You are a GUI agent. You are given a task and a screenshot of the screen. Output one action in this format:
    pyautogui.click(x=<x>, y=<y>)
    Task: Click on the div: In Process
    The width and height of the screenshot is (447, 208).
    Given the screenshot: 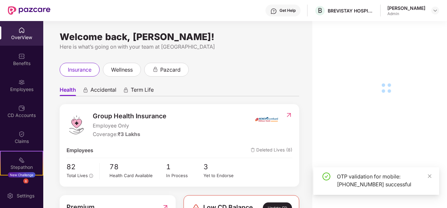 What is the action you would take?
    pyautogui.click(x=185, y=175)
    